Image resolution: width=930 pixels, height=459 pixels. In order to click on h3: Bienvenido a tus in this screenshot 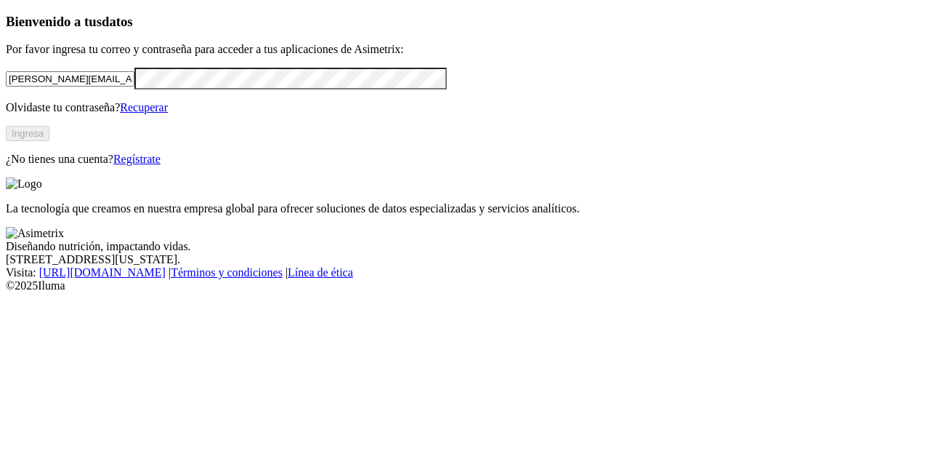, I will do `click(465, 22)`.